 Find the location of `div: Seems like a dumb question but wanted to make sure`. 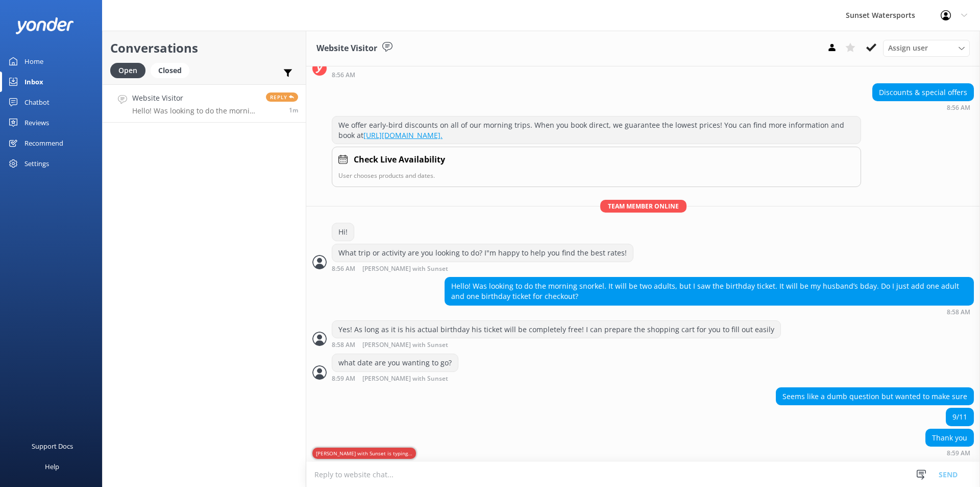

div: Seems like a dumb question but wanted to make sure is located at coordinates (876, 396).